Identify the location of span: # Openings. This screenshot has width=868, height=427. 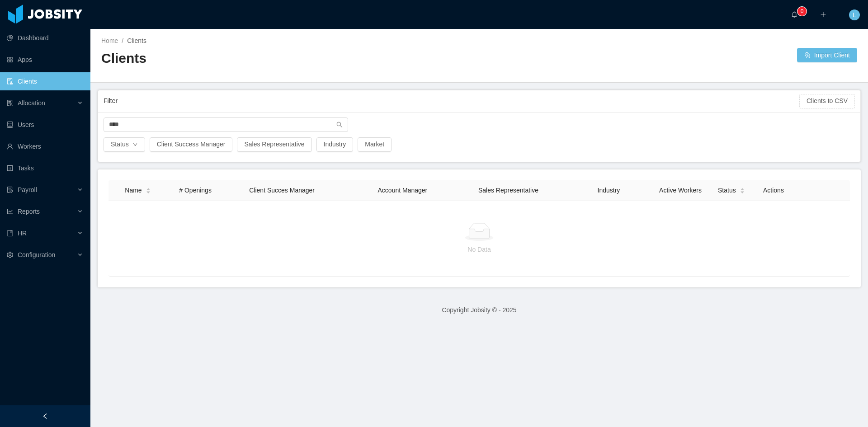
(195, 191).